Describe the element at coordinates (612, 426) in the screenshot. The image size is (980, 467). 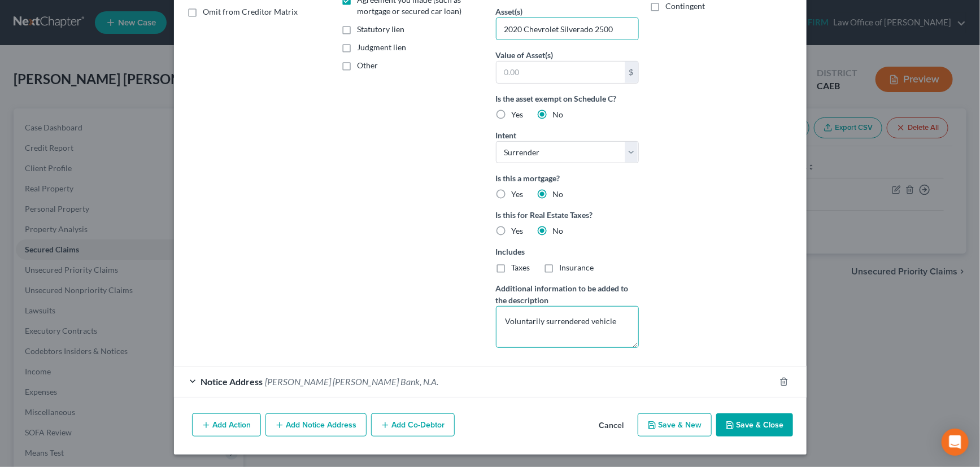
I see `button: Cancel` at that location.